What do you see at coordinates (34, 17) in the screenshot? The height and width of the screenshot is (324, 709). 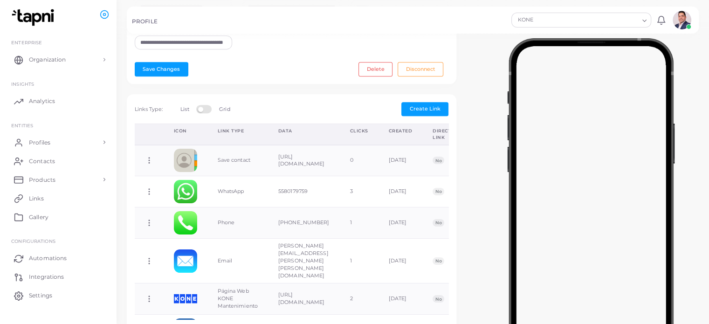 I see `a: logo` at bounding box center [34, 17].